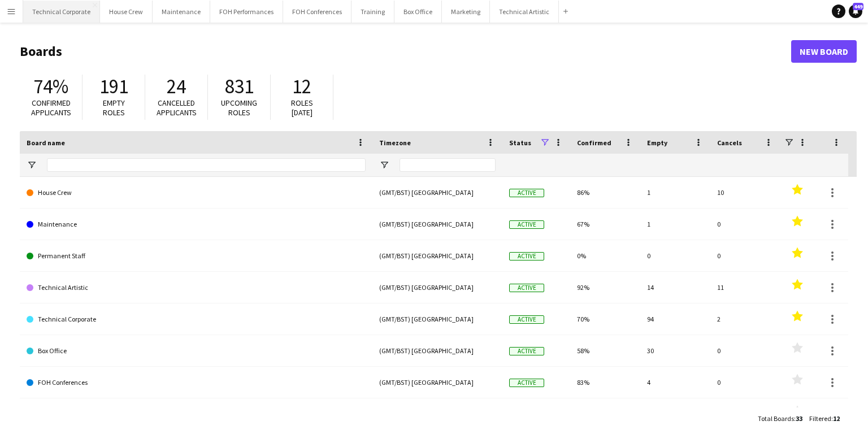 This screenshot has height=447, width=868. Describe the element at coordinates (51, 107) in the screenshot. I see `span: Confirmed applicants` at that location.